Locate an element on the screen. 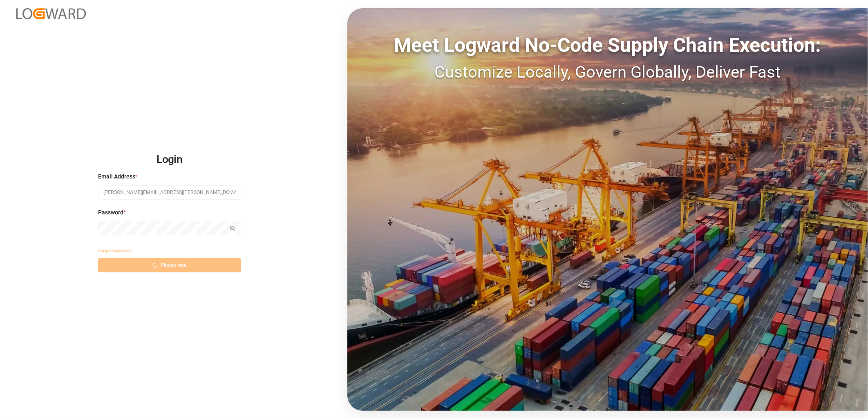  div: Customize Locally, Govern Globally, Deliver Fast is located at coordinates (607, 72).